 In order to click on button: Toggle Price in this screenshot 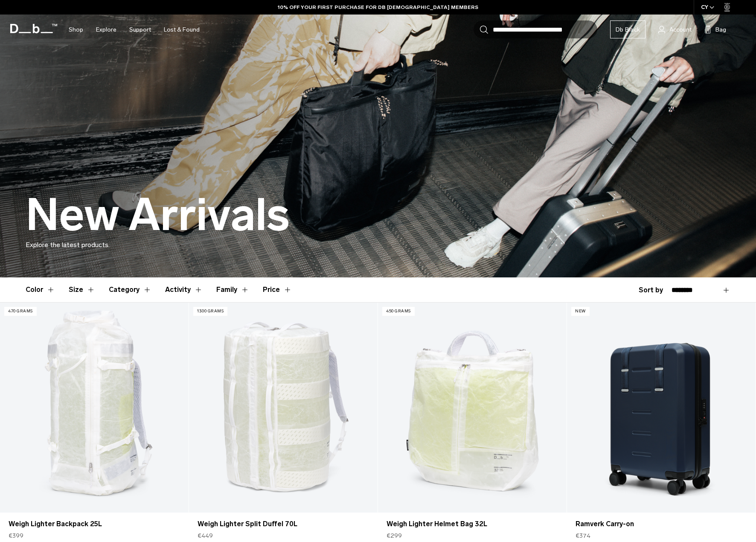, I will do `click(277, 289)`.